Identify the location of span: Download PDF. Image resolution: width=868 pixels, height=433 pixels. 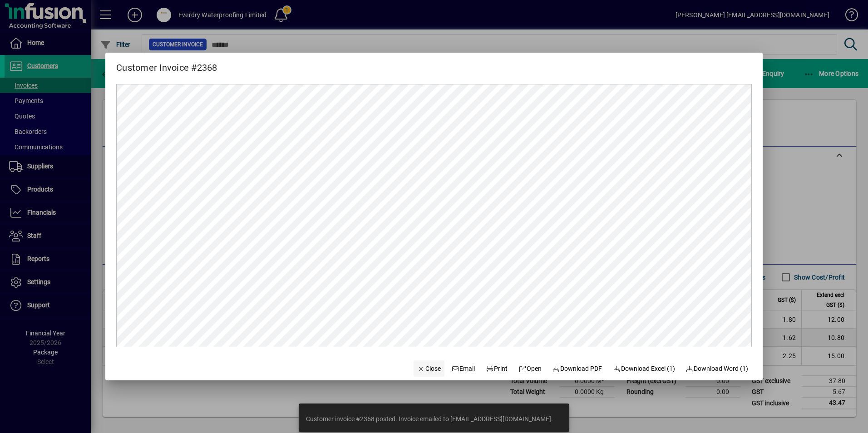
(578, 369).